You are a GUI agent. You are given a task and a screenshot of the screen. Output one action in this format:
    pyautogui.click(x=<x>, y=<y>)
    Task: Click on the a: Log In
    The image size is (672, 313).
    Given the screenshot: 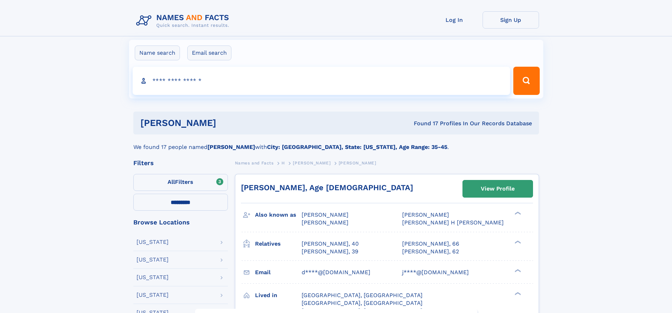 What is the action you would take?
    pyautogui.click(x=454, y=20)
    